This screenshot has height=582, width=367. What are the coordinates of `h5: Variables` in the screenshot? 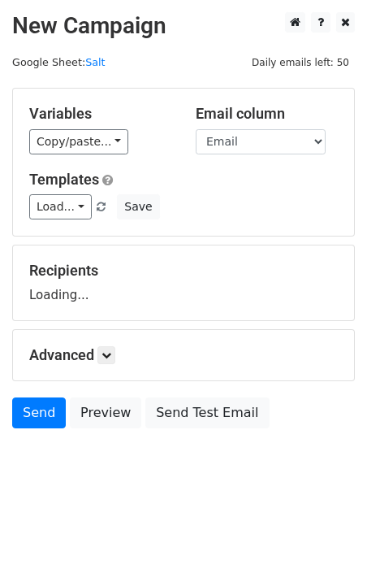 It's located at (100, 114).